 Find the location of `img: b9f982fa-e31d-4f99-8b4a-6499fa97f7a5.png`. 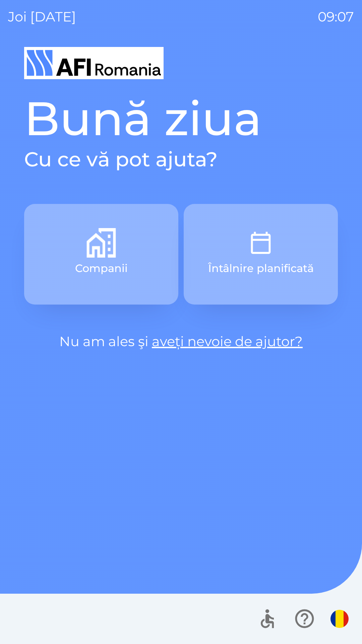

img: b9f982fa-e31d-4f99-8b4a-6499fa97f7a5.png is located at coordinates (101, 243).